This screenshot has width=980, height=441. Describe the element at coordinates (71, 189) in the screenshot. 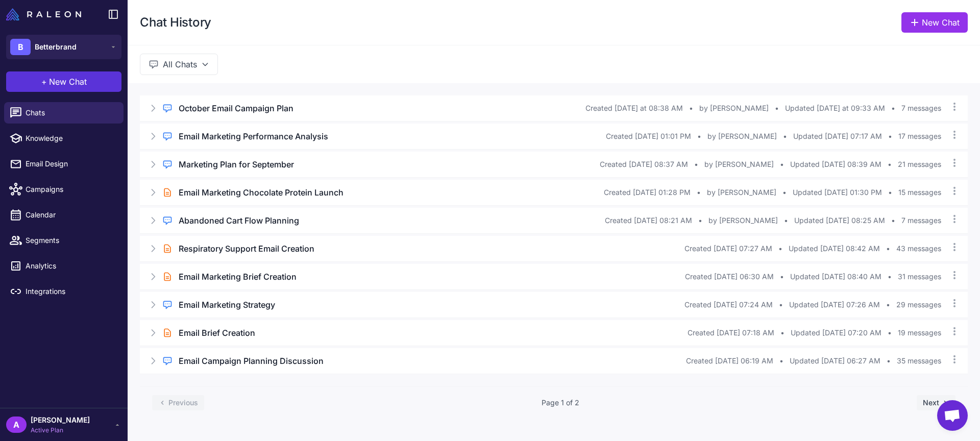

I see `span: Campaigns` at that location.